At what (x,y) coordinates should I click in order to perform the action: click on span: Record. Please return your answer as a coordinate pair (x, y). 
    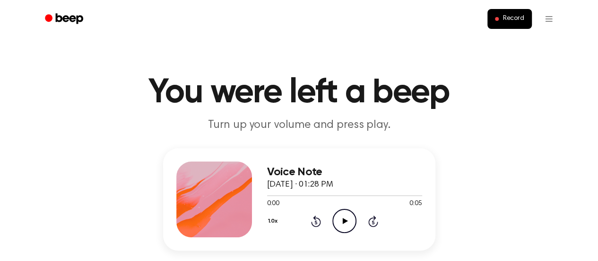
    Looking at the image, I should click on (513, 19).